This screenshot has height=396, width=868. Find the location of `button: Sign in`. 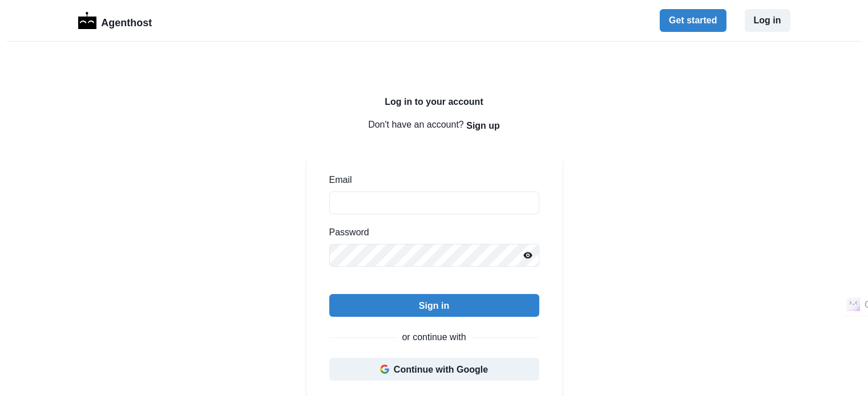

button: Sign in is located at coordinates (435, 306).